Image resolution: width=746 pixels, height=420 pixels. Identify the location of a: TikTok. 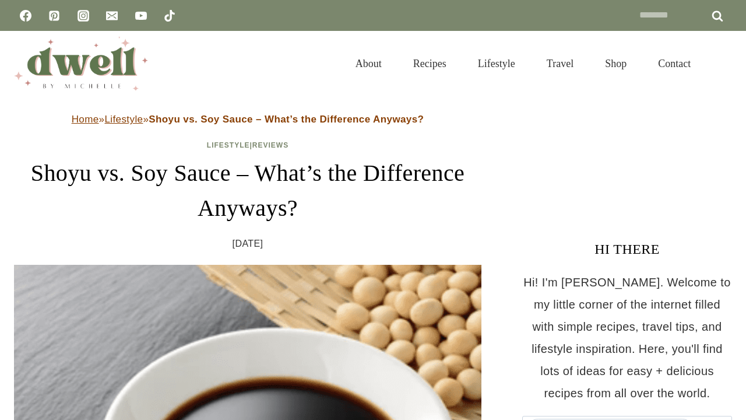
(170, 16).